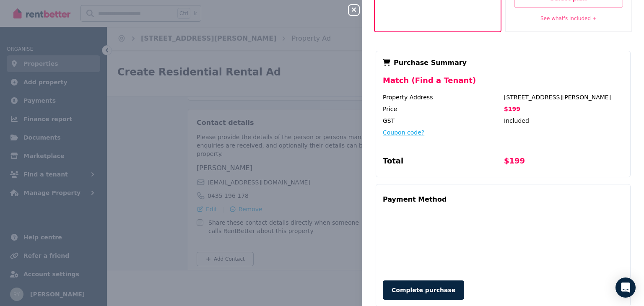 Image resolution: width=644 pixels, height=306 pixels. I want to click on div: Included, so click(563, 121).